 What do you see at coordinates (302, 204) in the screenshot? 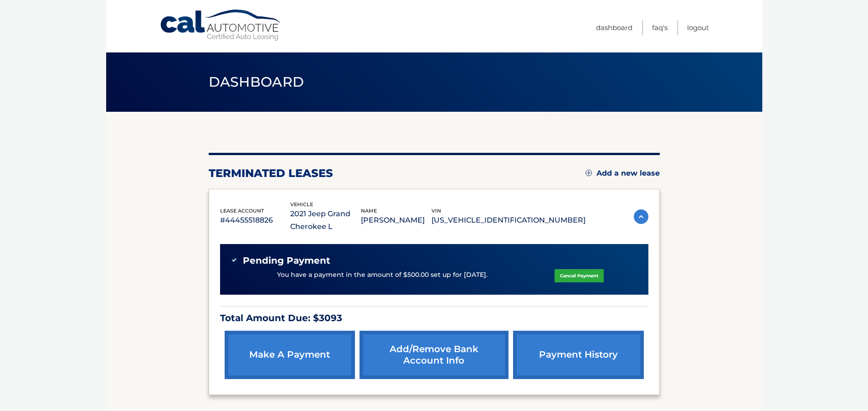
I see `span: vehicle` at bounding box center [302, 204].